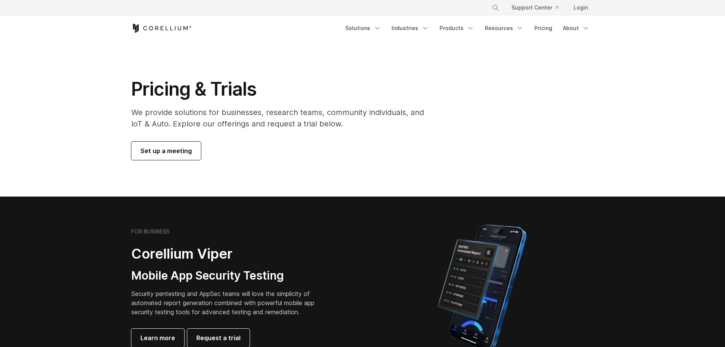 The width and height of the screenshot is (725, 347). What do you see at coordinates (504, 28) in the screenshot?
I see `a: Resources` at bounding box center [504, 28].